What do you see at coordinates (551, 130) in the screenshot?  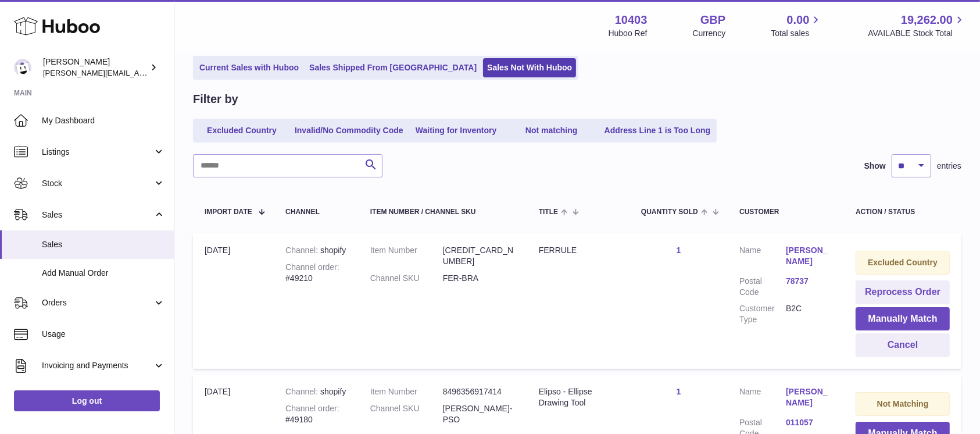 I see `a: Not matching` at bounding box center [551, 130].